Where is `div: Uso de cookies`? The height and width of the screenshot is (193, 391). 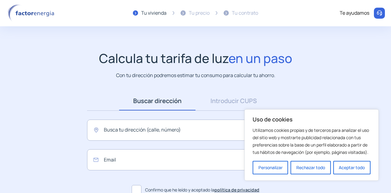 div: Uso de cookies is located at coordinates (311, 145).